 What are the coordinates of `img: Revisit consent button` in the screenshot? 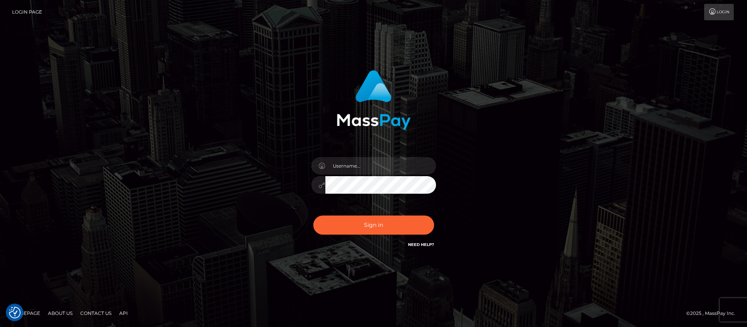 It's located at (15, 313).